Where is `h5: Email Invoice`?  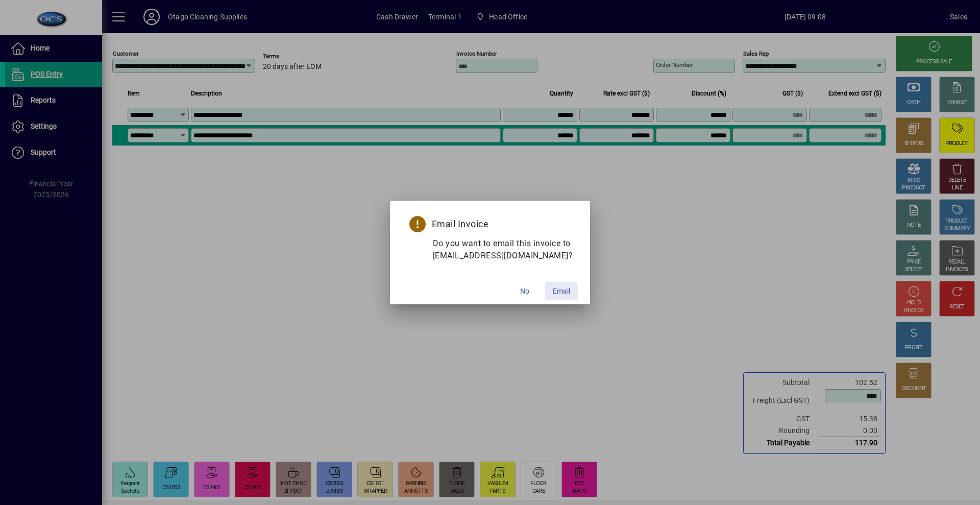
h5: Email Invoice is located at coordinates (490, 224).